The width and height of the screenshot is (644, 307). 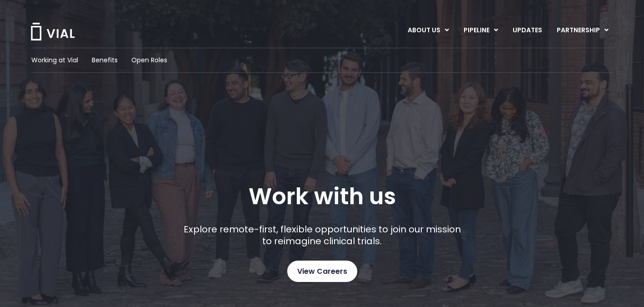 What do you see at coordinates (53, 31) in the screenshot?
I see `img: Vial Logo` at bounding box center [53, 31].